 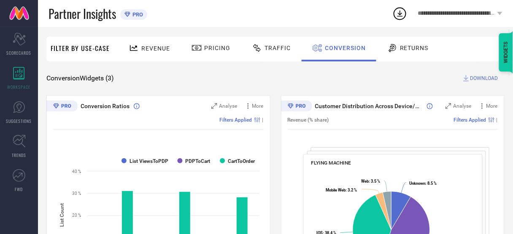 I want to click on tspan: Mobile Web, so click(x=335, y=190).